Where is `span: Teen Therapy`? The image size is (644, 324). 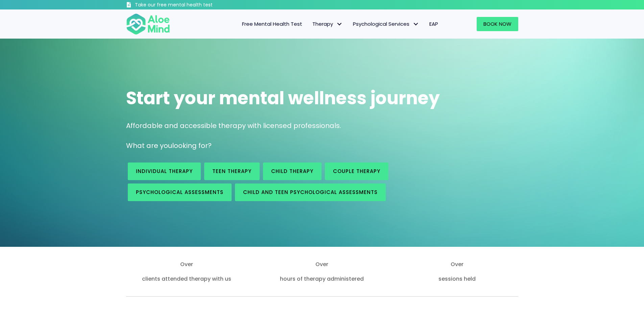
span: Teen Therapy is located at coordinates (232, 171).